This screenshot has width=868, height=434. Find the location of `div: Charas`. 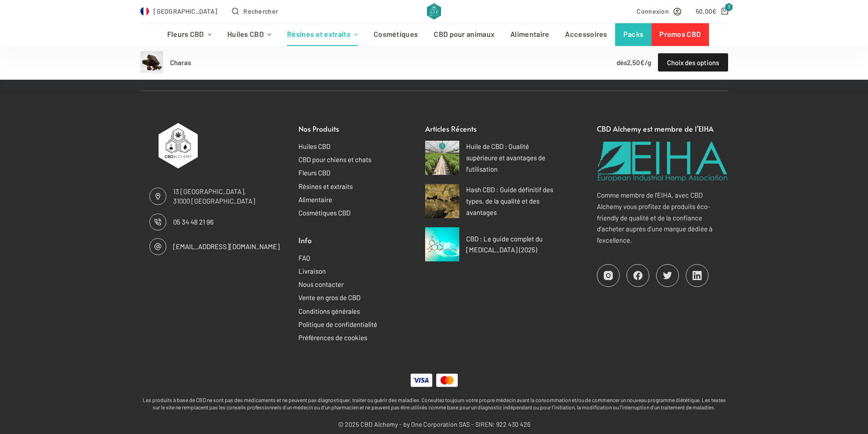

div: Charas is located at coordinates (180, 62).